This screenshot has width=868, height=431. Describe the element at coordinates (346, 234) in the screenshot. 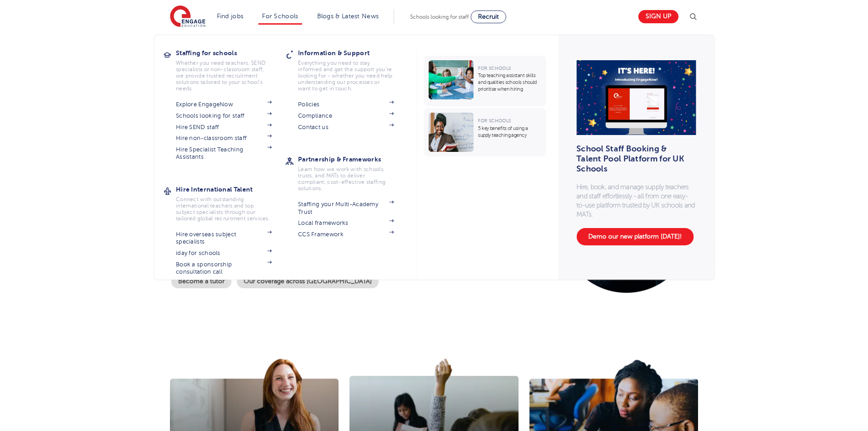

I see `a: CCS Framework` at that location.